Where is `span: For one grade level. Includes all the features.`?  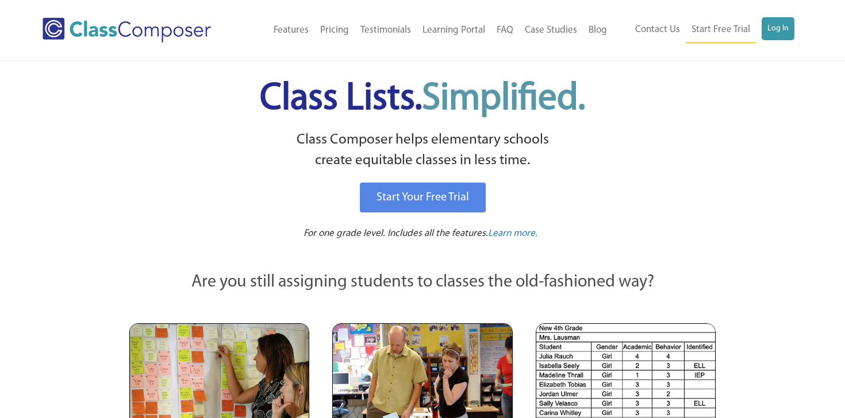
span: For one grade level. Includes all the features. is located at coordinates (395, 233).